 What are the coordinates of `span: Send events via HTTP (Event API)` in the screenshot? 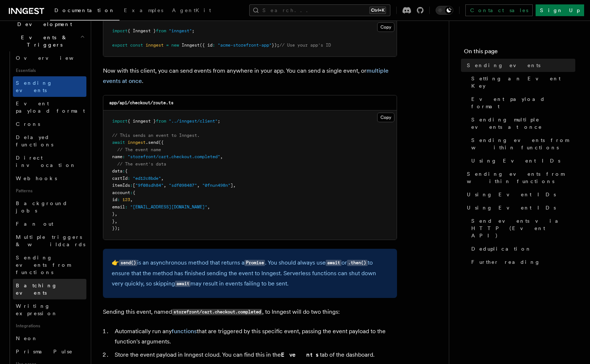 It's located at (523, 228).